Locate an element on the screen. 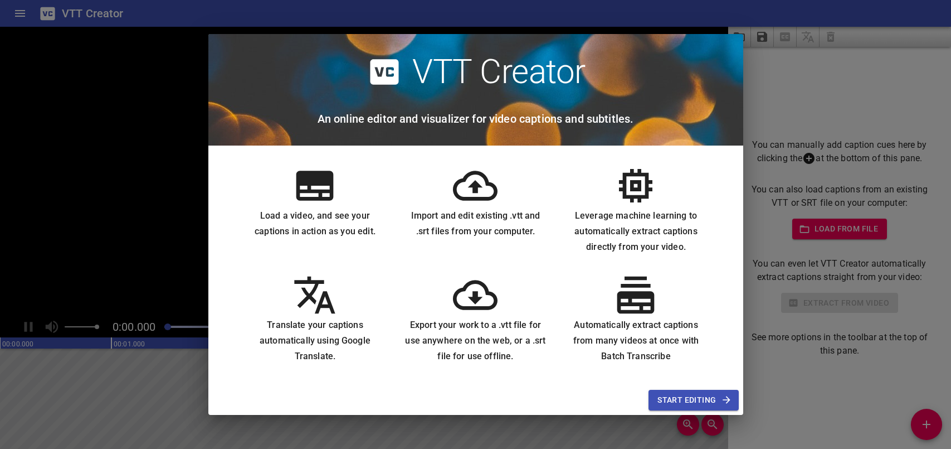 The height and width of the screenshot is (449, 951). h6: Translate your captions automatically using Google Translate. is located at coordinates (315, 340).